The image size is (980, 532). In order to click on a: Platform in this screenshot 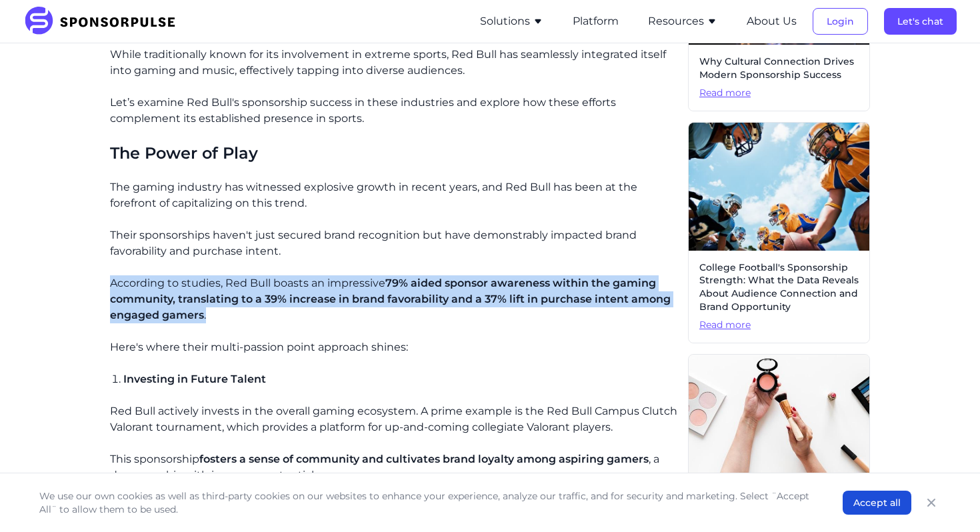, I will do `click(596, 21)`.